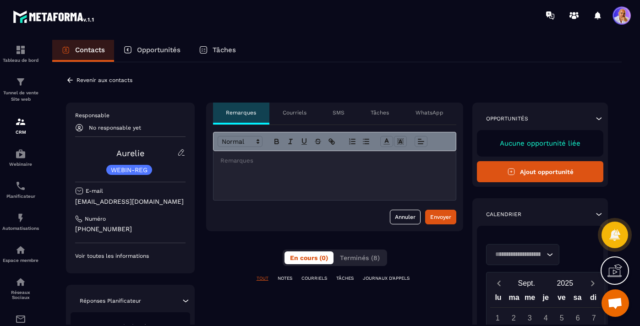  Describe the element at coordinates (21, 164) in the screenshot. I see `p: Webinaire` at that location.